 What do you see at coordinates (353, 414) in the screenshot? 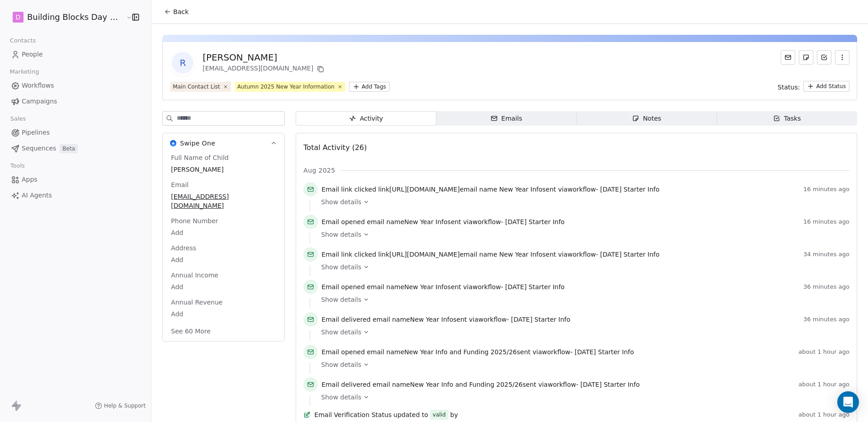
I see `span: Email Verification Status` at bounding box center [353, 414].